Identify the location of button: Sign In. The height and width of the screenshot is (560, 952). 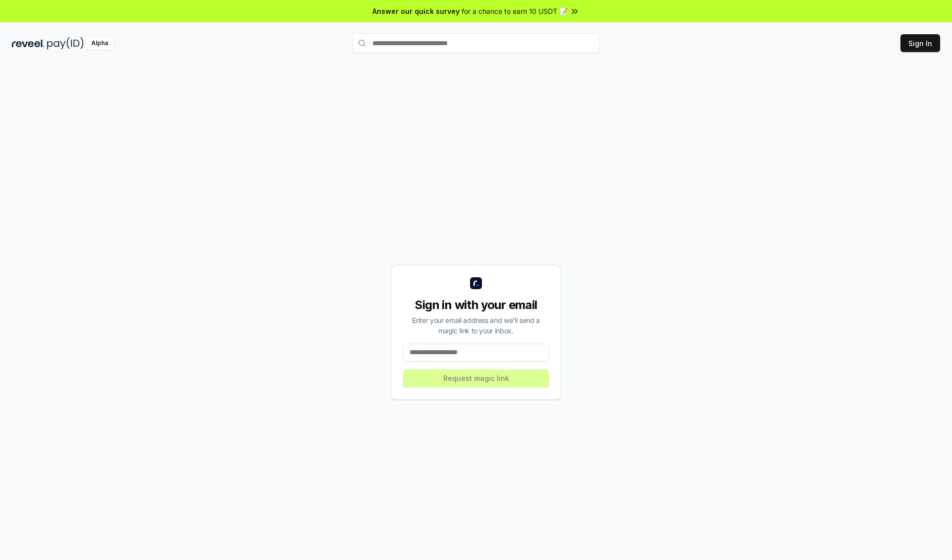
(921, 43).